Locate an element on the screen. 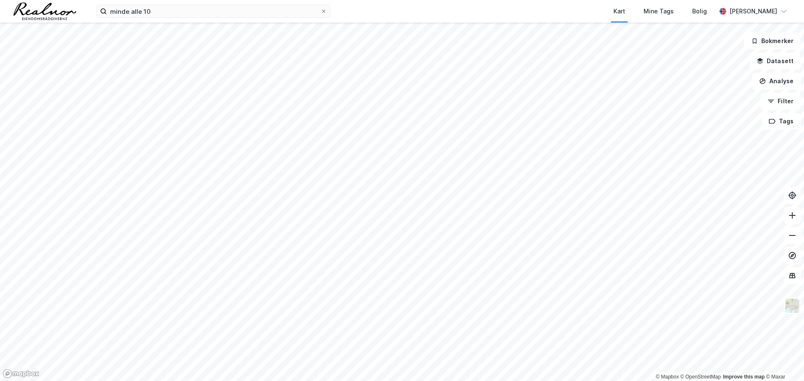 Image resolution: width=804 pixels, height=381 pixels. button: Analyse is located at coordinates (776, 81).